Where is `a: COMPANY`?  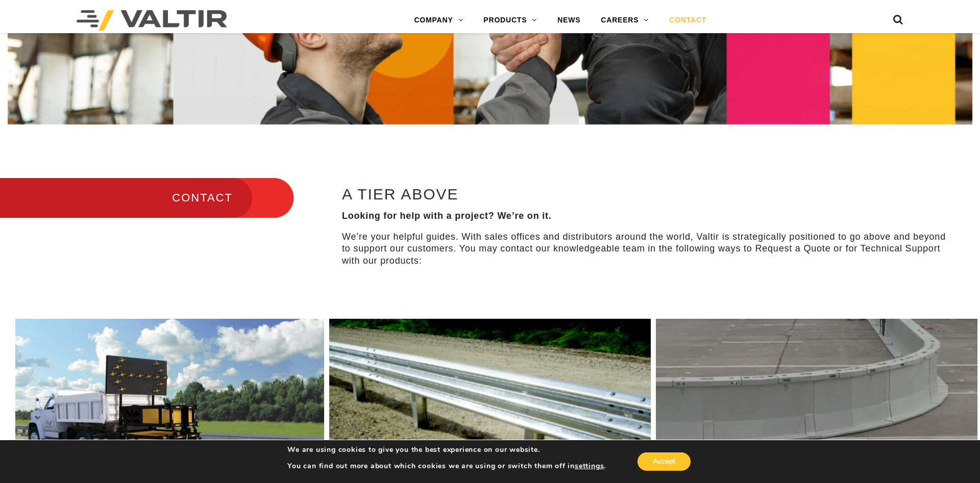 a: COMPANY is located at coordinates (439, 20).